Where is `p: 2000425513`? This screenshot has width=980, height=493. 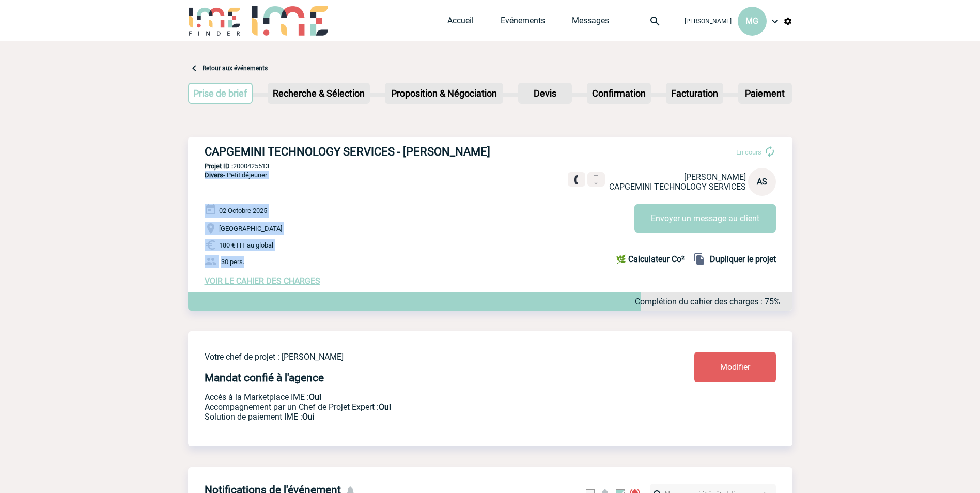 p: 2000425513 is located at coordinates (490, 166).